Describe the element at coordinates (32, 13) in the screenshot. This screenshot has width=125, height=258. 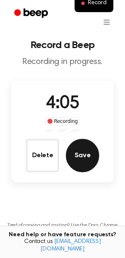
I see `a: Beep` at that location.